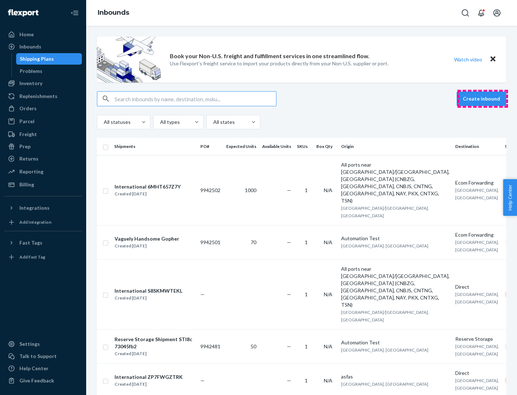 This screenshot has height=395, width=517. Describe the element at coordinates (28, 134) in the screenshot. I see `div: Freight` at that location.